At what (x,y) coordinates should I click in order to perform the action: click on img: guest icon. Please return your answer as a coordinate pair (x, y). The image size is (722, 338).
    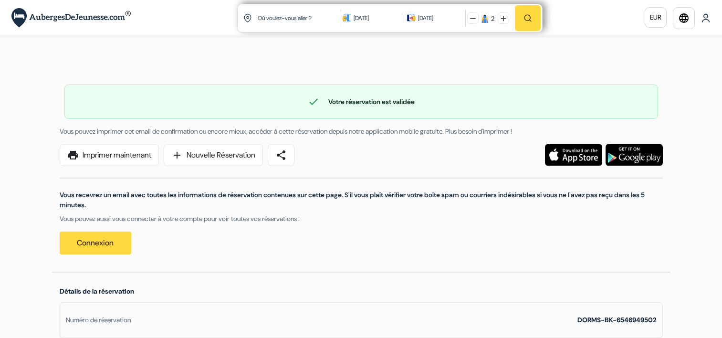
    Looking at the image, I should click on (485, 19).